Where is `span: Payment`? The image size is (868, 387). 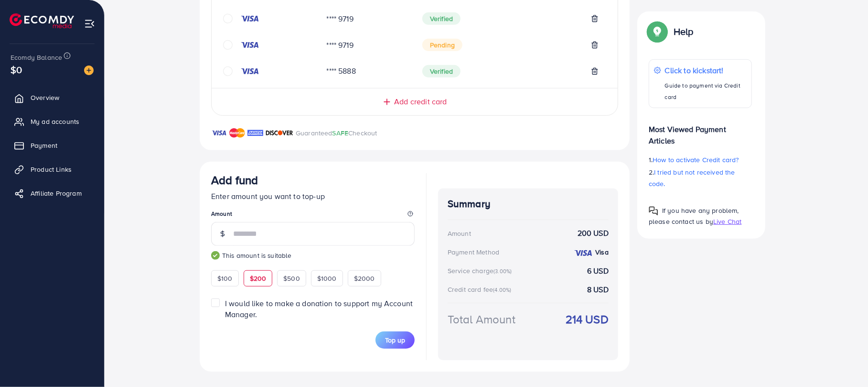
span: Payment is located at coordinates (44, 145).